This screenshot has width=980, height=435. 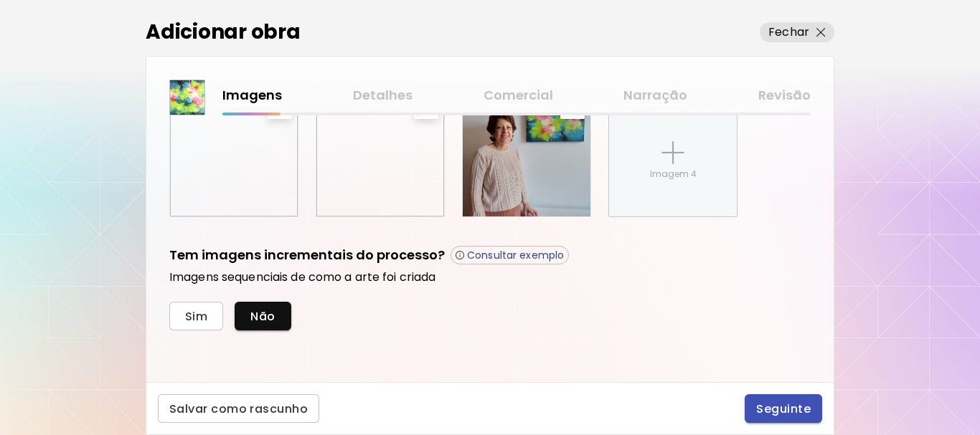 I want to click on span: Salvar como rascunho, so click(x=238, y=408).